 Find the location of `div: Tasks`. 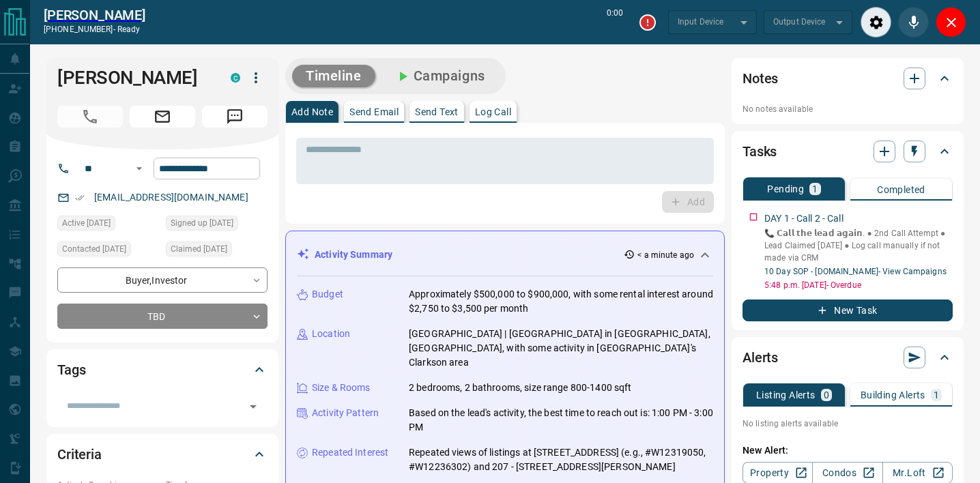

div: Tasks is located at coordinates (848, 151).